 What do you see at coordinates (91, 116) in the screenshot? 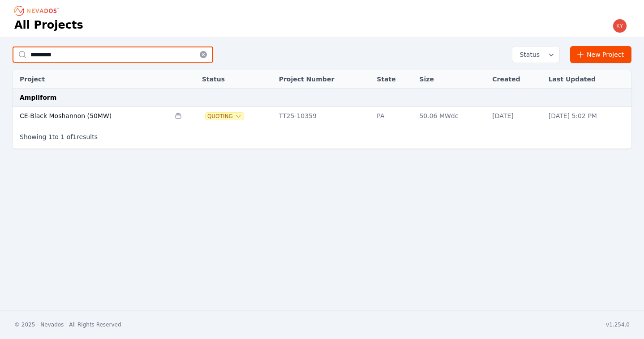
I see `td: CE-Black Moshannon (50MW)` at bounding box center [91, 116].